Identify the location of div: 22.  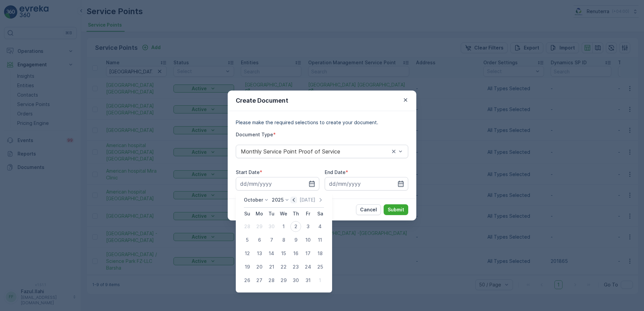
(283, 267).